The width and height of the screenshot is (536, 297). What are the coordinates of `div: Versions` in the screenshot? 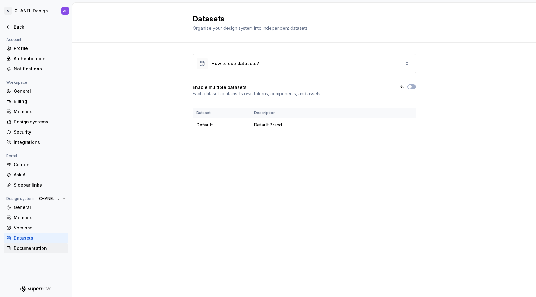 It's located at (40, 228).